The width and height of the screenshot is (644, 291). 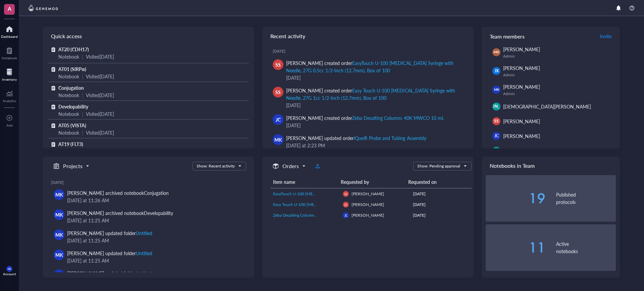 I want to click on div: Recent activity, so click(x=368, y=36).